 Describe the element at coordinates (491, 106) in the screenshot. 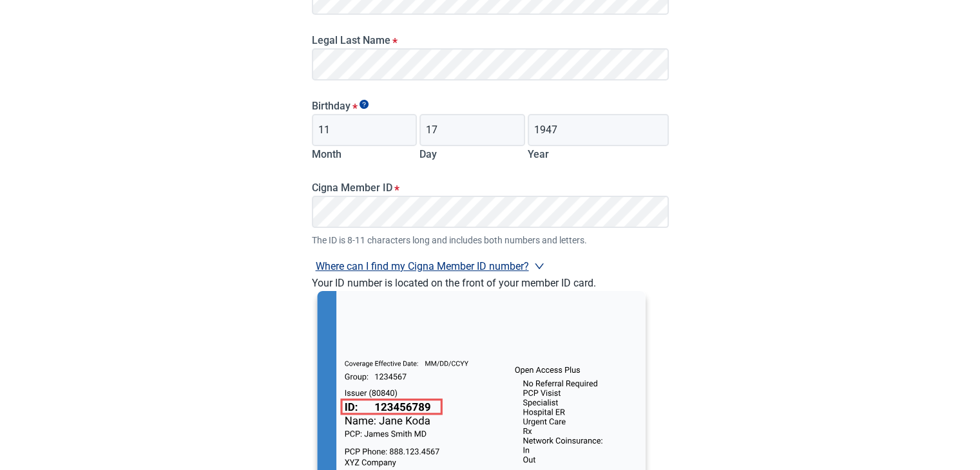

I see `legend: Birthday` at that location.